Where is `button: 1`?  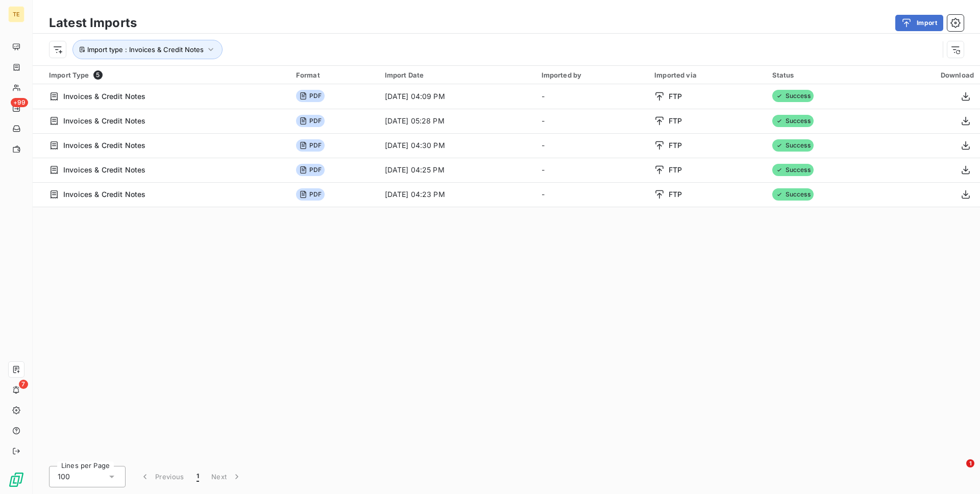 button: 1 is located at coordinates (198, 477).